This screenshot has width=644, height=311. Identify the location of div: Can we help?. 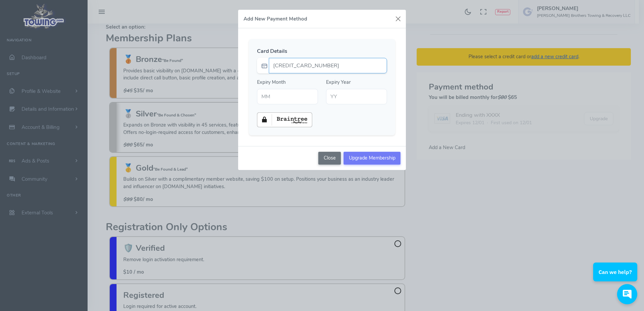
(27, 28).